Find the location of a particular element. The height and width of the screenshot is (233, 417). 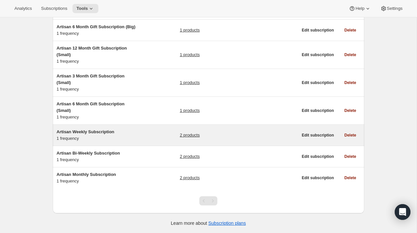

button: Settings is located at coordinates (391, 9).